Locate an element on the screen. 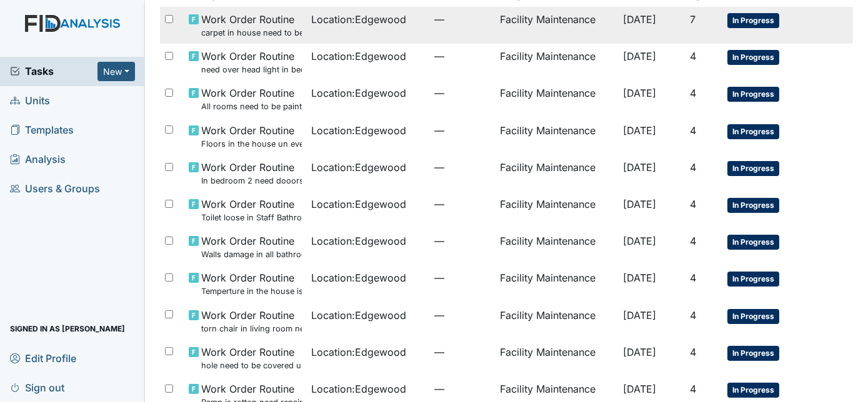 Image resolution: width=868 pixels, height=402 pixels. small: hole need to be covered up in back yard is located at coordinates (252, 365).